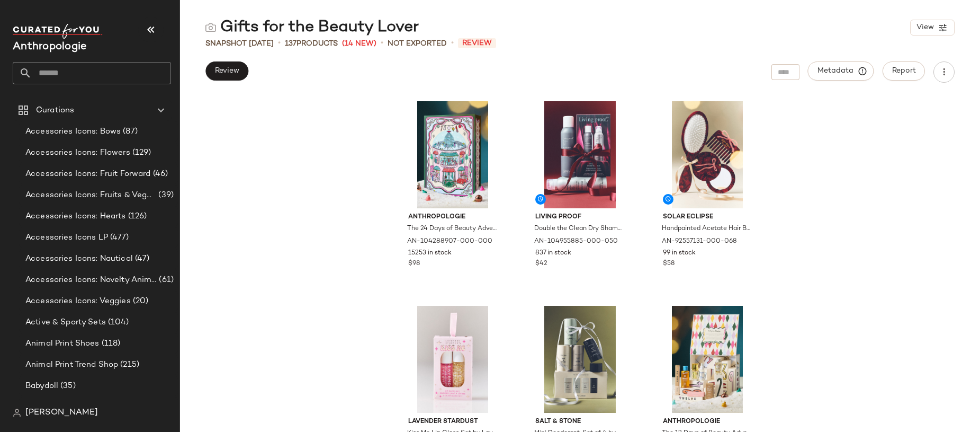  Describe the element at coordinates (541, 264) in the screenshot. I see `span: $42` at that location.